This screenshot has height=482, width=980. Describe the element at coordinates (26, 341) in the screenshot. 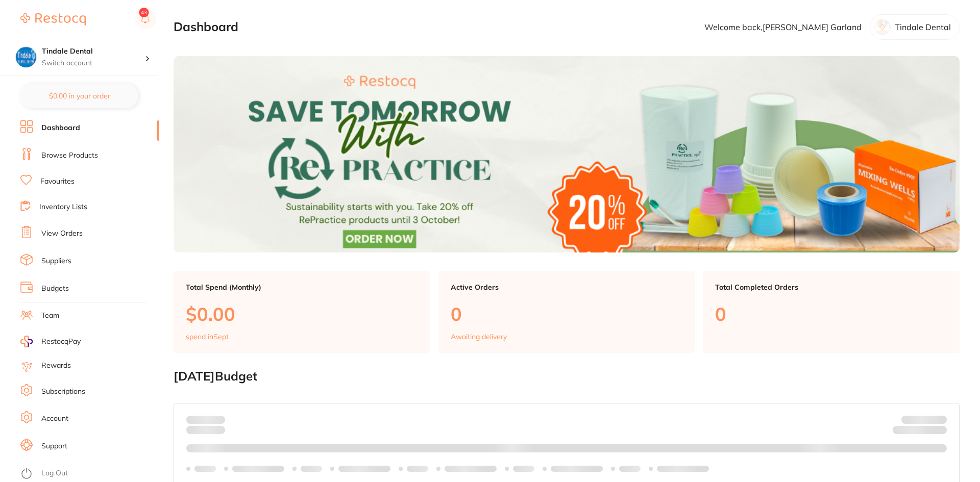

I see `img: RestocqPay` at that location.